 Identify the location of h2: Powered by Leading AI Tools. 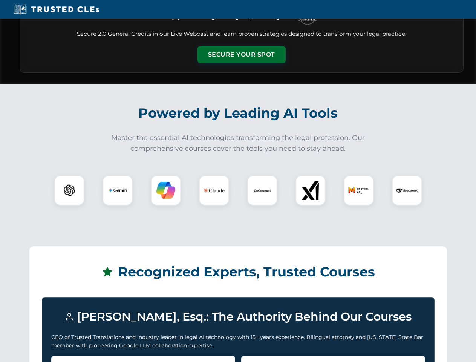
(238, 113).